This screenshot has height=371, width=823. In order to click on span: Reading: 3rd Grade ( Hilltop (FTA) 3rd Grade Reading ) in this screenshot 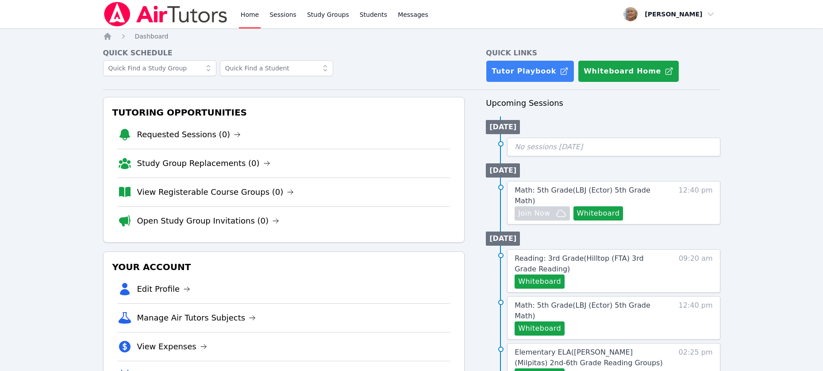, I will do `click(579, 263)`.